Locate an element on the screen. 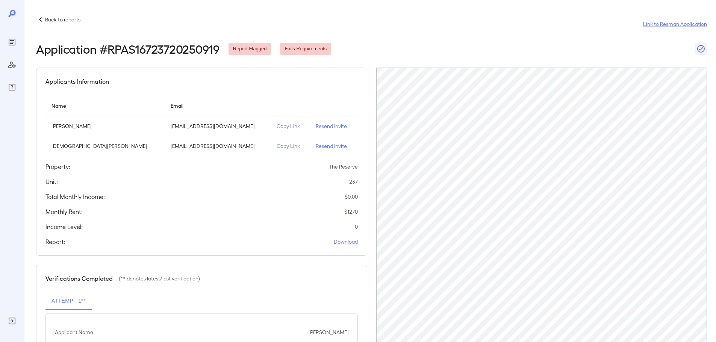  span: Report Flagged is located at coordinates (250, 49).